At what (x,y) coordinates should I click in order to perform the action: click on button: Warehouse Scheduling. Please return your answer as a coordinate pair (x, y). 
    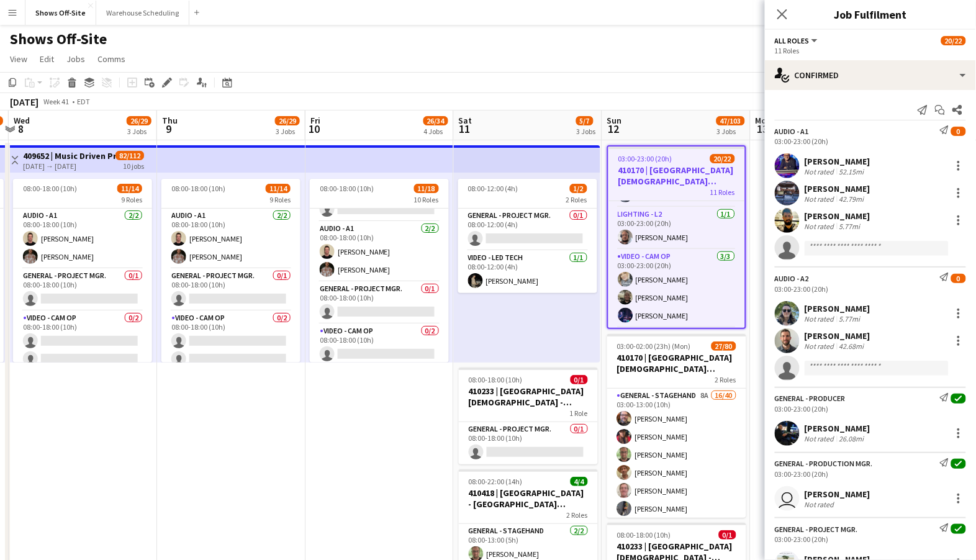
    Looking at the image, I should click on (143, 12).